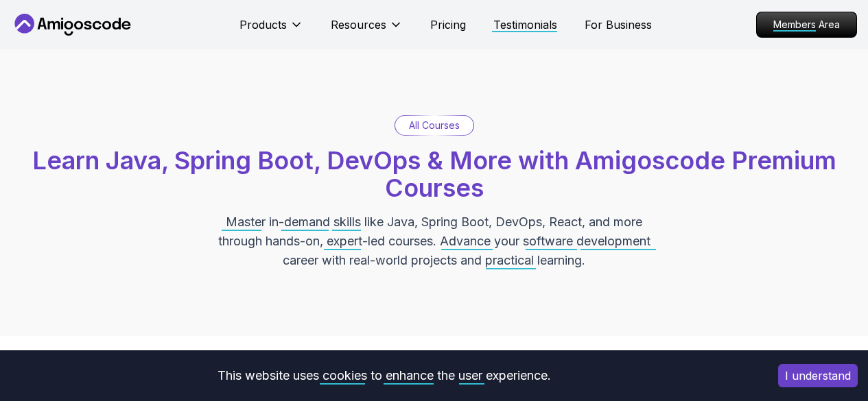  What do you see at coordinates (383, 376) in the screenshot?
I see `div: This website uses cookies to enhance the user experience.` at bounding box center [383, 376].